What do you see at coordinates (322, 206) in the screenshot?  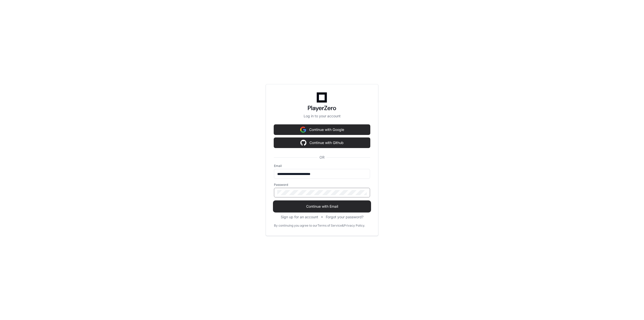 I see `button: Continue with Email` at bounding box center [322, 206].